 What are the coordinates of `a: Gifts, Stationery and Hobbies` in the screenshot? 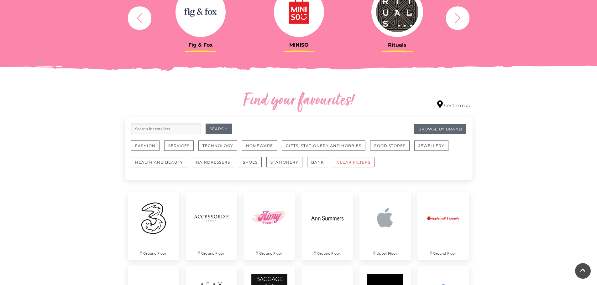 It's located at (326, 149).